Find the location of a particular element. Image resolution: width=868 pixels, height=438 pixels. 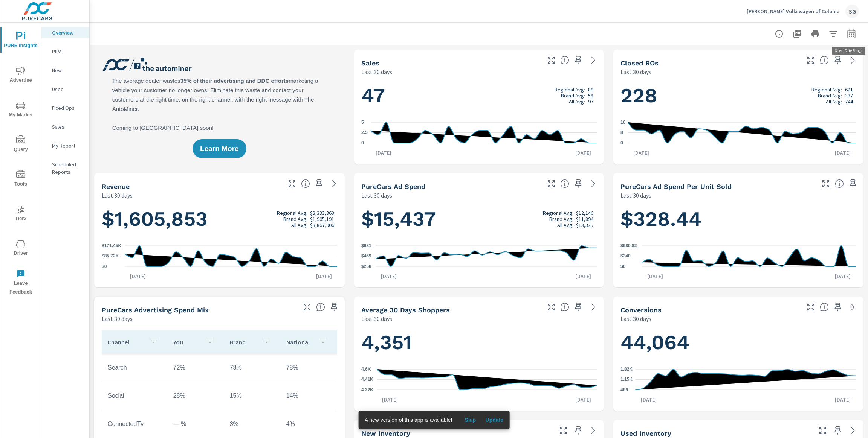

p: Scheduled Reports is located at coordinates (68, 168).